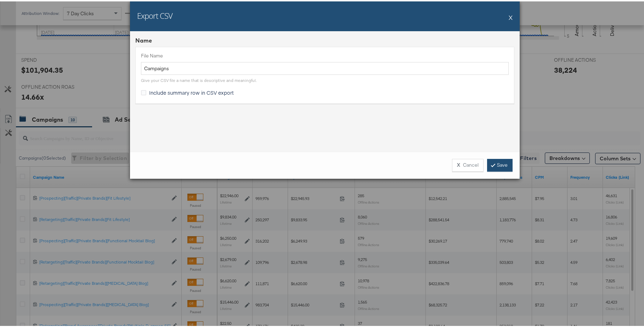  I want to click on strong: X, so click(458, 164).